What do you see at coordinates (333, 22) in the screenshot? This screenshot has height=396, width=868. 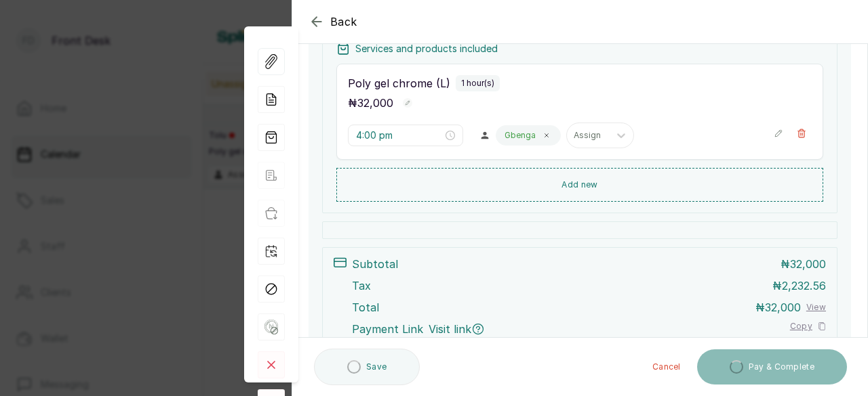 I see `button: Back` at bounding box center [333, 22].